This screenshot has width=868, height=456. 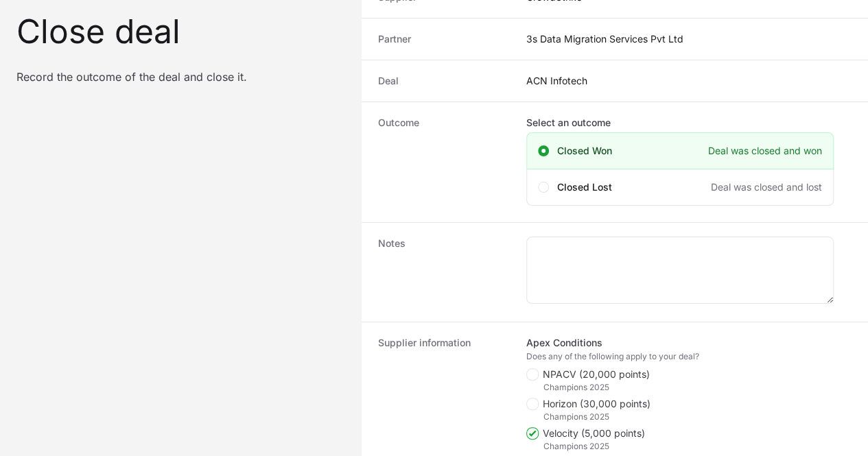 What do you see at coordinates (444, 272) in the screenshot?
I see `dt: Notes` at bounding box center [444, 272].